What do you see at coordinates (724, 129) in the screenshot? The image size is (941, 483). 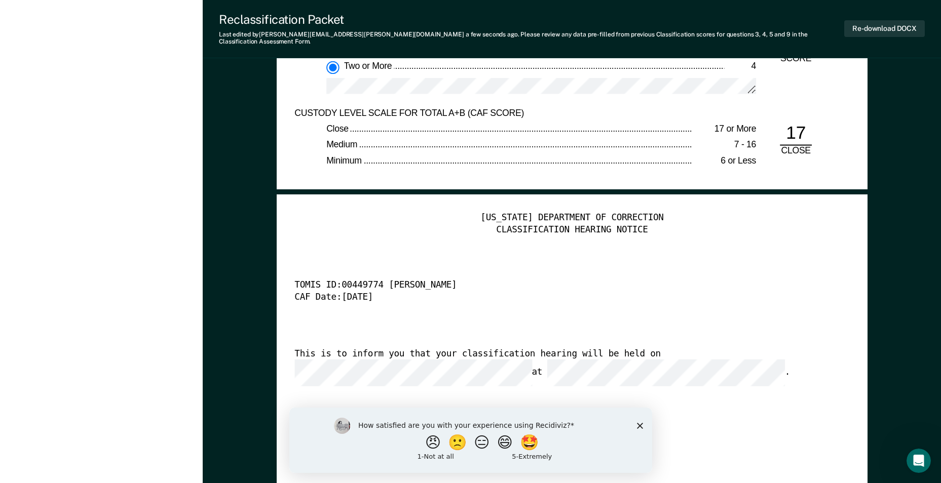 I see `div: 17 or More` at bounding box center [724, 129].